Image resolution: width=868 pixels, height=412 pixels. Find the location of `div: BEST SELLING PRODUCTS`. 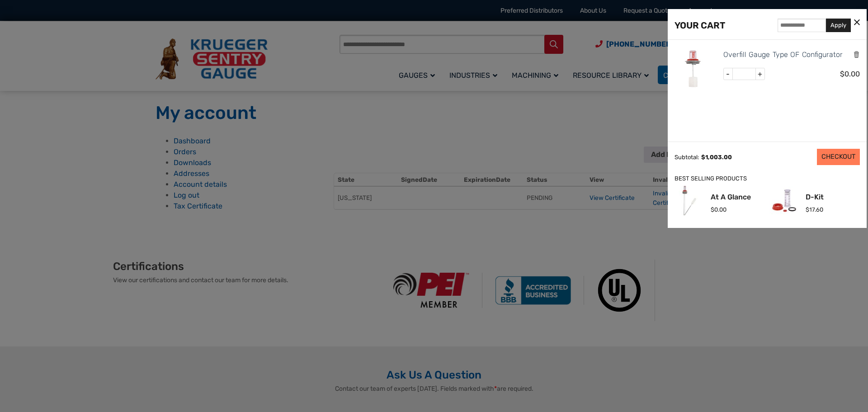

div: BEST SELLING PRODUCTS is located at coordinates (767, 178).